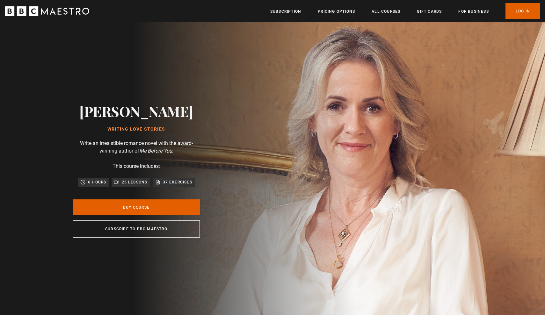 The width and height of the screenshot is (545, 315). I want to click on h1: Writing Love Stories, so click(136, 129).